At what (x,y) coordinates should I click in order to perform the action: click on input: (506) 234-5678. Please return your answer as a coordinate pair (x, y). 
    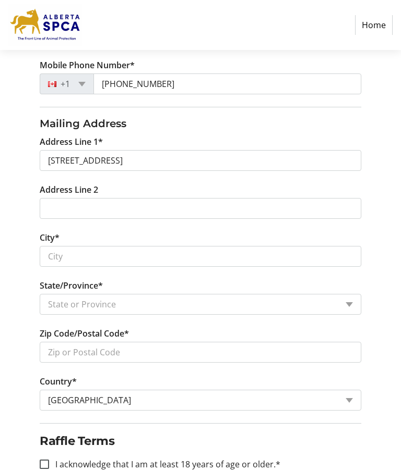
    Looking at the image, I should click on (227, 84).